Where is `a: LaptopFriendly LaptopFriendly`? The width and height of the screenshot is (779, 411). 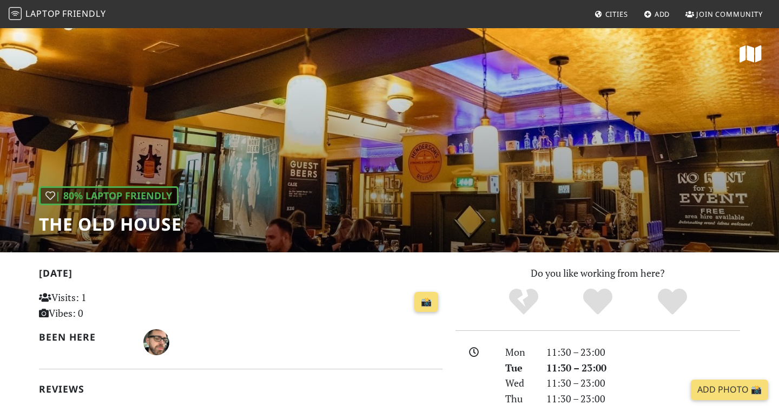 a: LaptopFriendly LaptopFriendly is located at coordinates (57, 14).